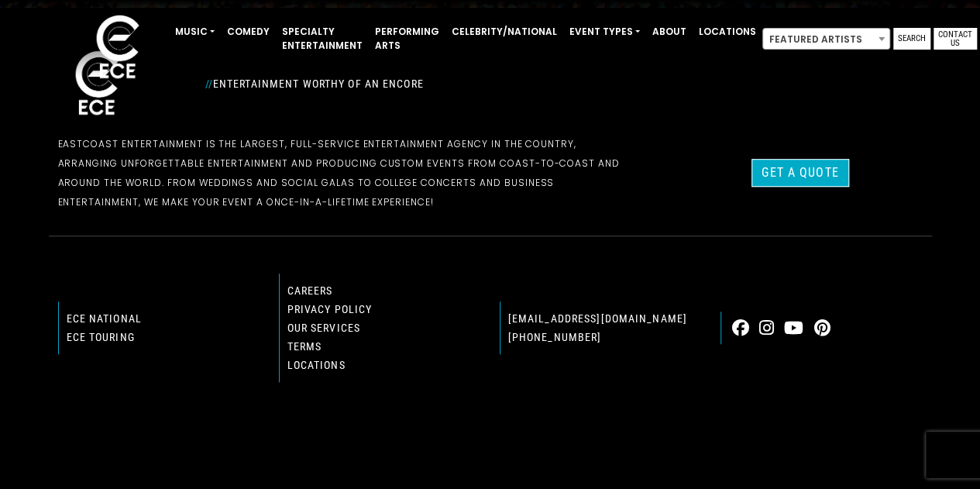 This screenshot has width=980, height=489. Describe the element at coordinates (322, 39) in the screenshot. I see `a: Specialty Entertainment` at that location.